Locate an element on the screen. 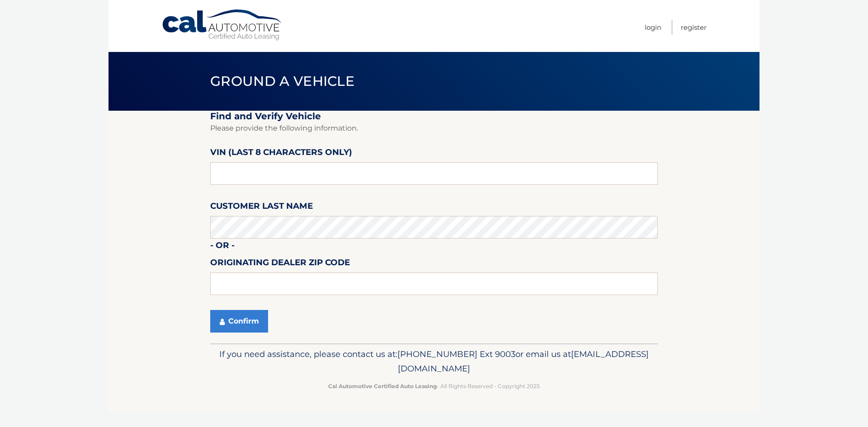 The width and height of the screenshot is (868, 427). p: Please provide the following information. is located at coordinates (434, 128).